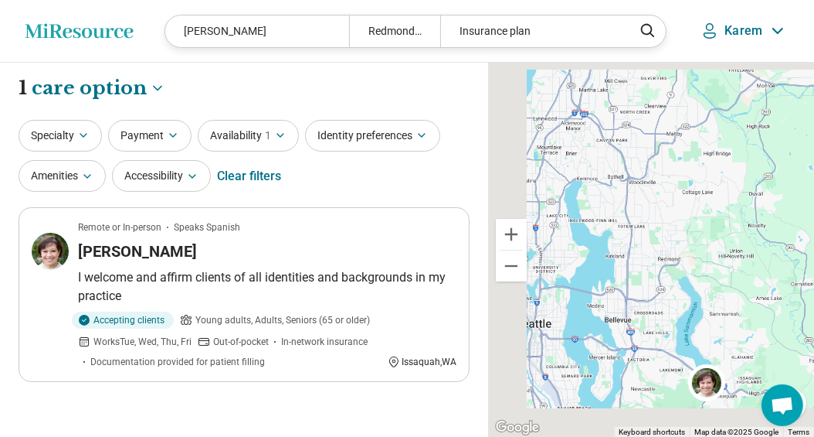 This screenshot has height=437, width=814. Describe the element at coordinates (178, 362) in the screenshot. I see `span: Documentation provided for patient filling` at that location.